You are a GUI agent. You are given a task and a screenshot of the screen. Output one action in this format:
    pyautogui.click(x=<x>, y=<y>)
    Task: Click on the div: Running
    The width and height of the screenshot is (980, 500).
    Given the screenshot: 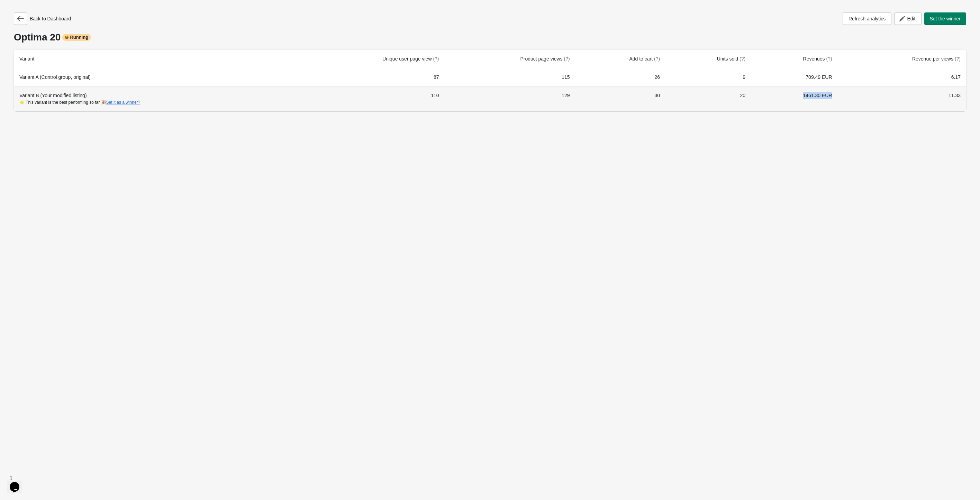 What is the action you would take?
    pyautogui.click(x=76, y=37)
    